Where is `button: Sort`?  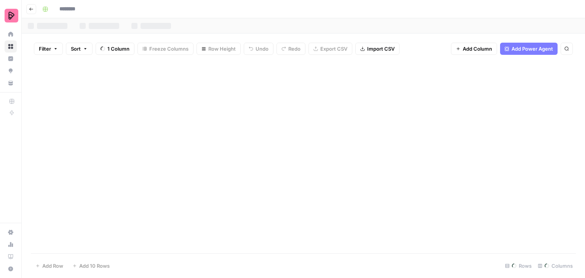 button: Sort is located at coordinates (79, 49).